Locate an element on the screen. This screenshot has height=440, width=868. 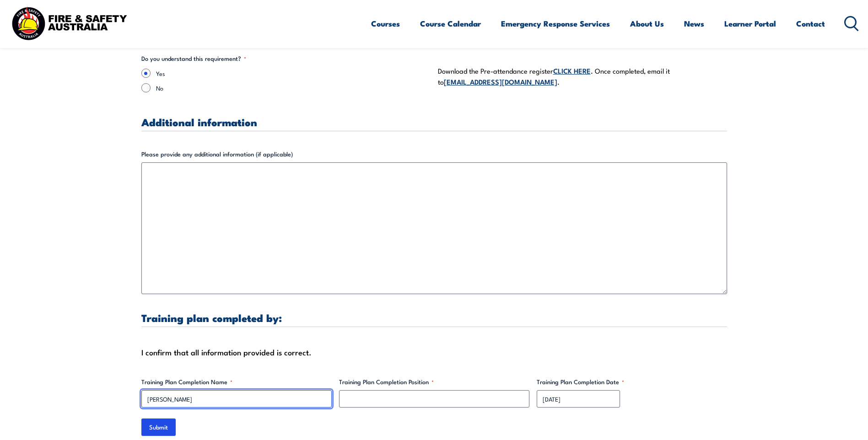
input: Submit is located at coordinates (158, 427).